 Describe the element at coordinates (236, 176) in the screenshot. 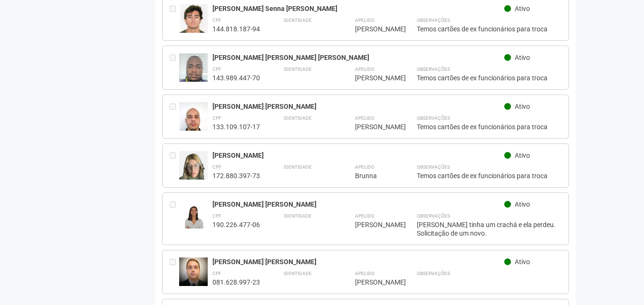

I see `div: 172.880.397-73` at that location.